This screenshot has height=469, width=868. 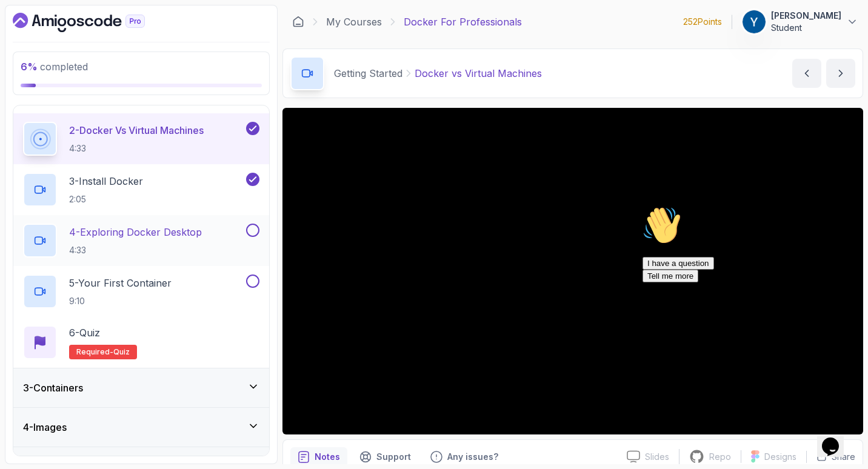 What do you see at coordinates (54, 66) in the screenshot?
I see `span: completed` at bounding box center [54, 66].